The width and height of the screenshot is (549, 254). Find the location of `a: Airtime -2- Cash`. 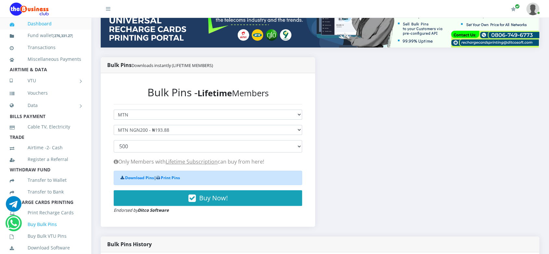

a: Airtime -2- Cash is located at coordinates (46, 148).